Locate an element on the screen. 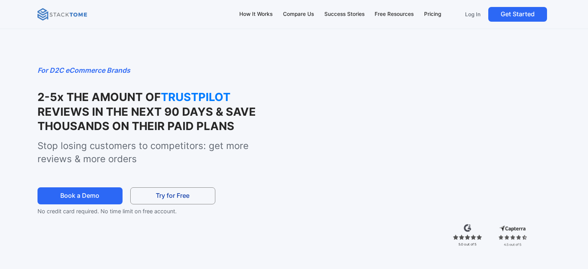 The height and width of the screenshot is (269, 588). strong: REVIEWS IN THE NEXT 90 DAYS & SAVE THOUSANDS ON THEIR PAID PLANS is located at coordinates (146, 119).